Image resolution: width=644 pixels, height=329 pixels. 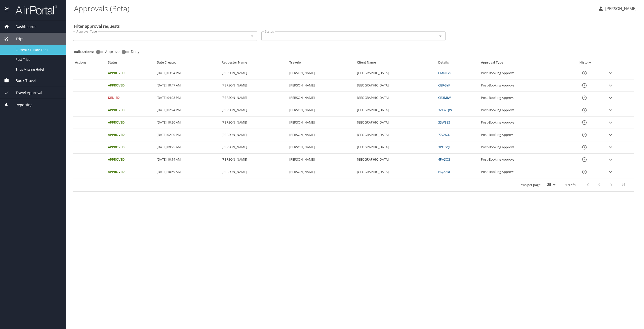 What do you see at coordinates (354, 126) in the screenshot?
I see `table: Approval table` at bounding box center [354, 126].